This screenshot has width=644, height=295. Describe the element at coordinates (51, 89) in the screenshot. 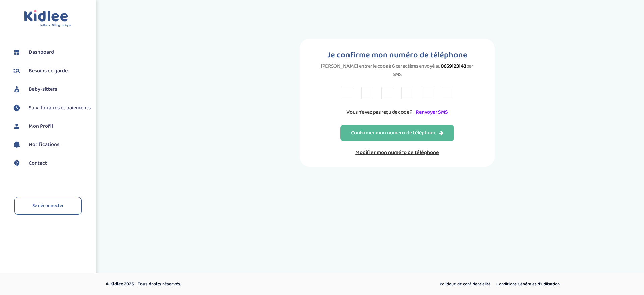

I see `a: Baby-sitters` at that location.